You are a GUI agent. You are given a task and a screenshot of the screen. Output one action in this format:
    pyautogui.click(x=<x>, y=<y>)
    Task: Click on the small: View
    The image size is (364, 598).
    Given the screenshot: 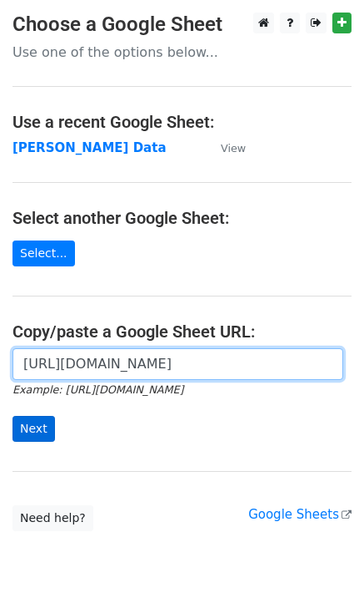 What is the action you would take?
    pyautogui.click(x=233, y=148)
    